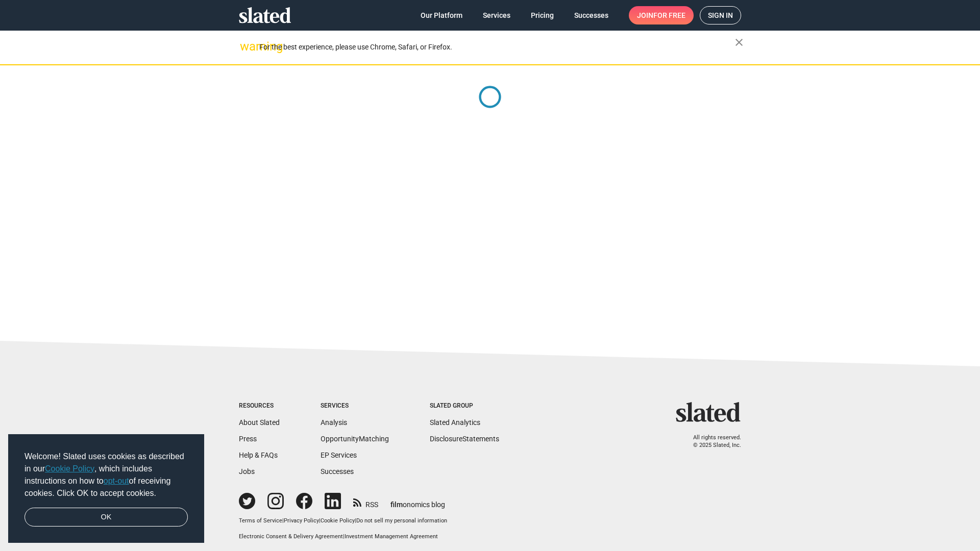 This screenshot has height=551, width=980. I want to click on div: Slated Group, so click(465, 406).